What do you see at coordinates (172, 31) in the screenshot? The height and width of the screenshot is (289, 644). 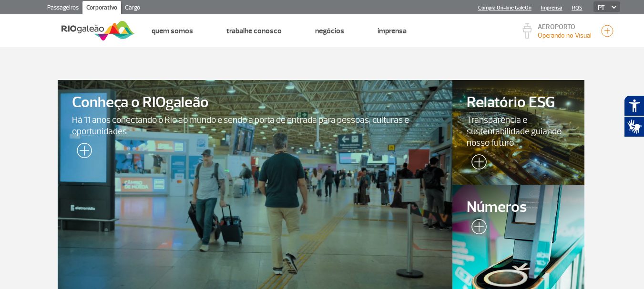 I see `a: Quem Somos` at bounding box center [172, 31].